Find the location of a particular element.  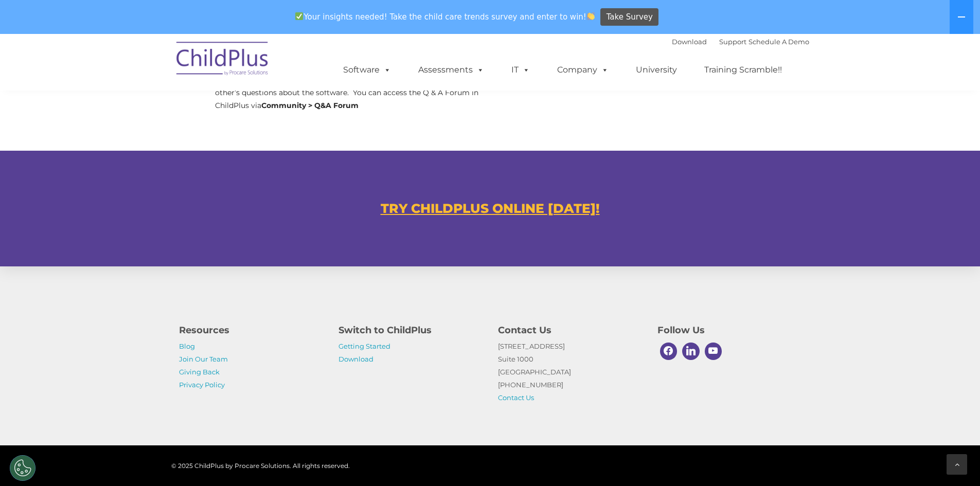

a: Contact Us is located at coordinates (516, 398).